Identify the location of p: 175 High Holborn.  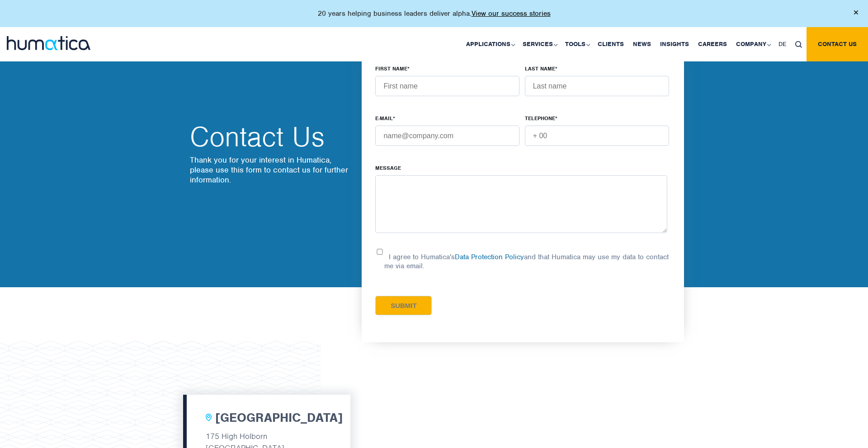
(266, 436).